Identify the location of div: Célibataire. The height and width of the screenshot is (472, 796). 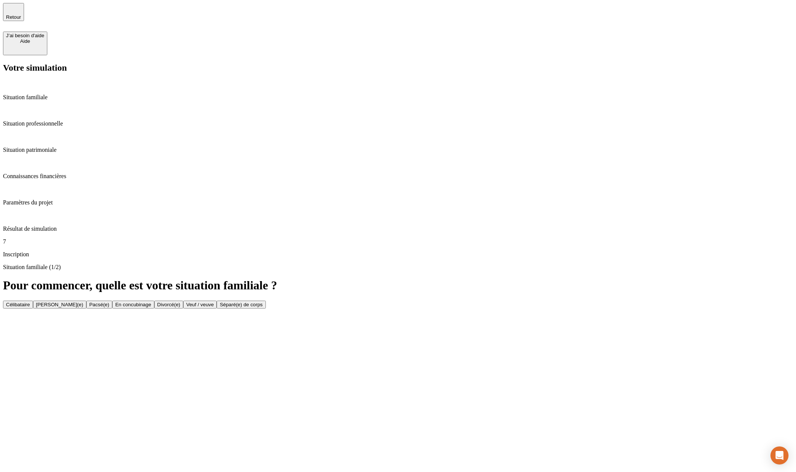
(18, 304).